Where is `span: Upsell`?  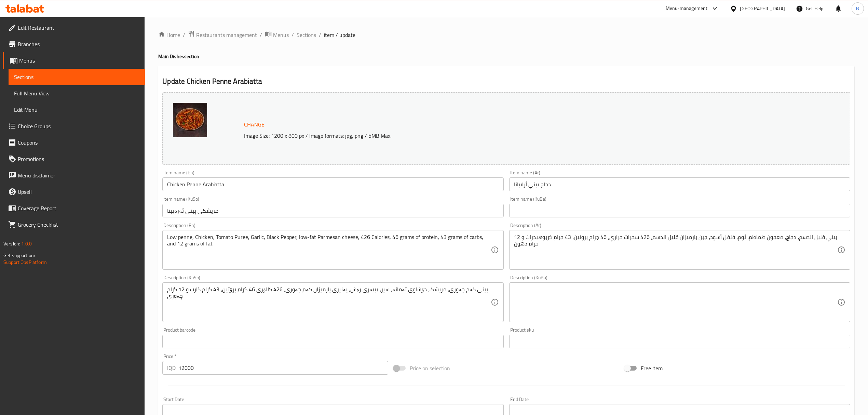 span: Upsell is located at coordinates (79, 192).